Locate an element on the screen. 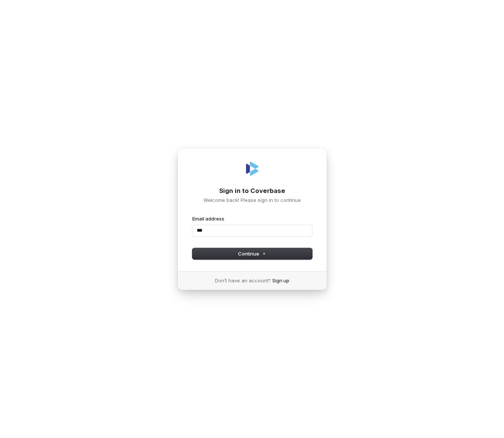 The image size is (504, 438). h1: Sign in to Coverbase is located at coordinates (252, 191).